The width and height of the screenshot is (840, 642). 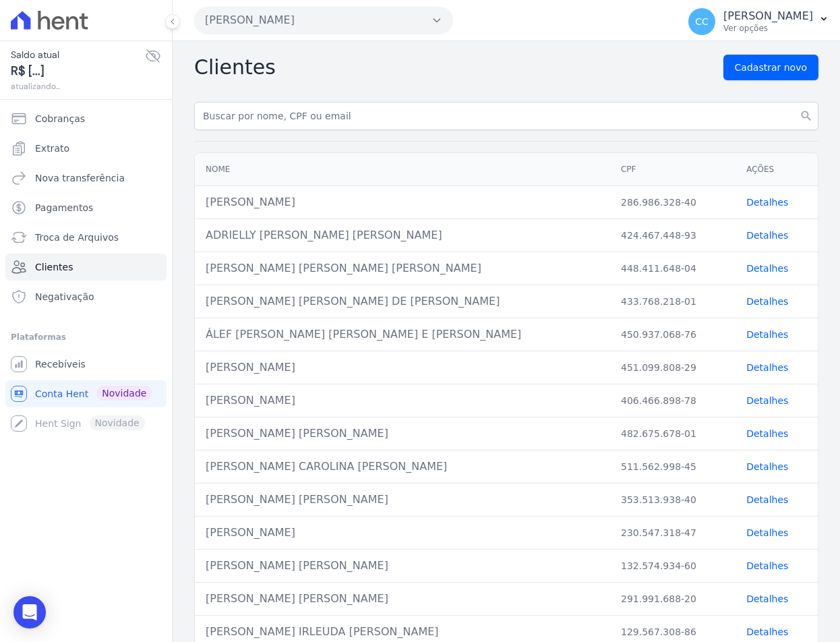 I want to click on button: search, so click(x=806, y=116).